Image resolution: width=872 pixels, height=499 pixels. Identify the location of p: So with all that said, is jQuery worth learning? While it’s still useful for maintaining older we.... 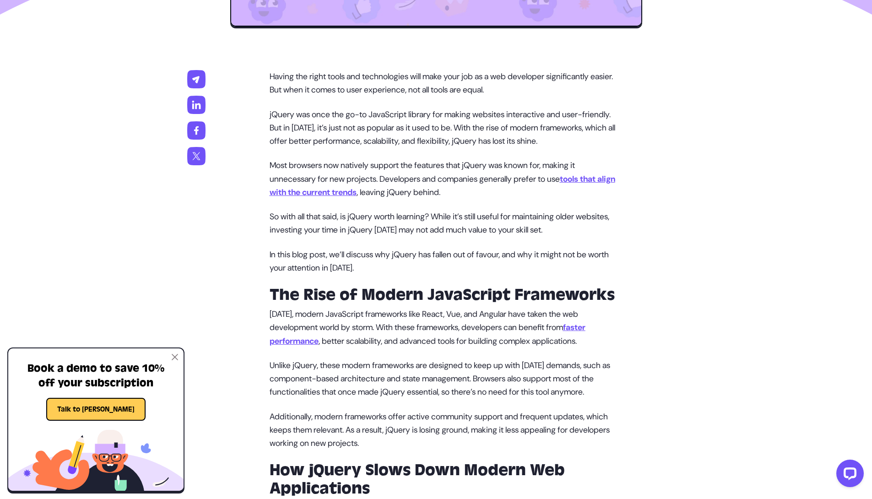
(445, 223).